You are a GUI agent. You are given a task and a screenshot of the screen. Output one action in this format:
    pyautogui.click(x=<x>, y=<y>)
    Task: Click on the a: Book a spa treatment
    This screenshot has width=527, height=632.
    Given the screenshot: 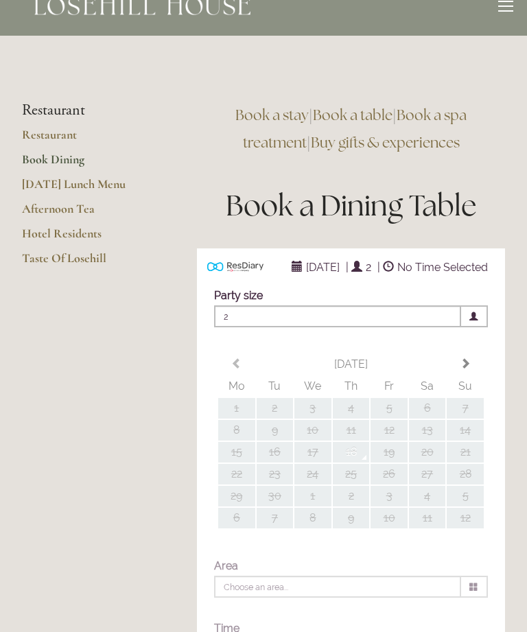 What is the action you would take?
    pyautogui.click(x=356, y=128)
    